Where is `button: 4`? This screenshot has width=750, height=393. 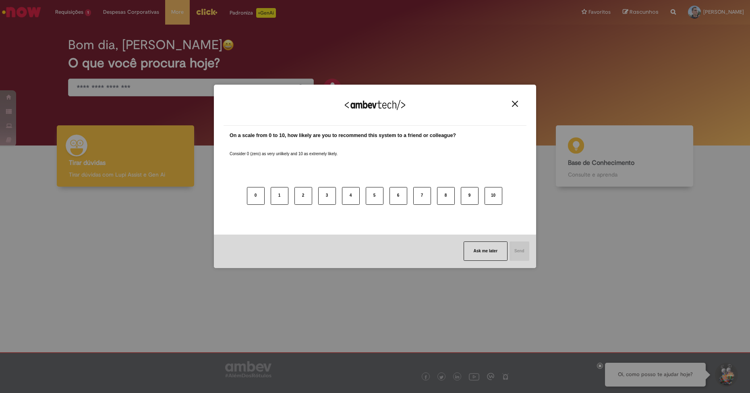 button: 4 is located at coordinates (351, 196).